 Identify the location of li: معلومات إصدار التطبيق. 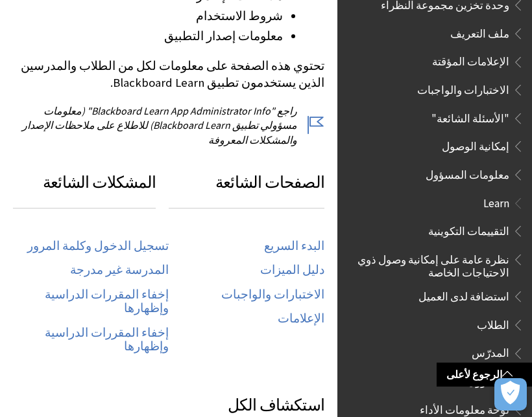
(148, 36).